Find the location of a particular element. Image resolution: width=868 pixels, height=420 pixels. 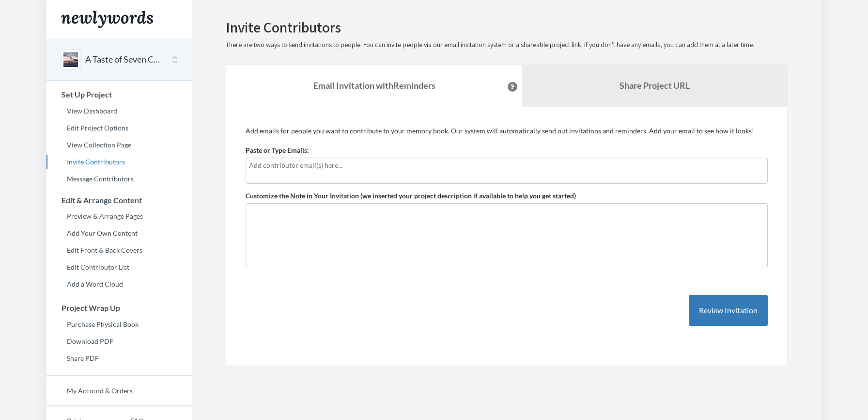

a: Message Contributors is located at coordinates (119, 179).